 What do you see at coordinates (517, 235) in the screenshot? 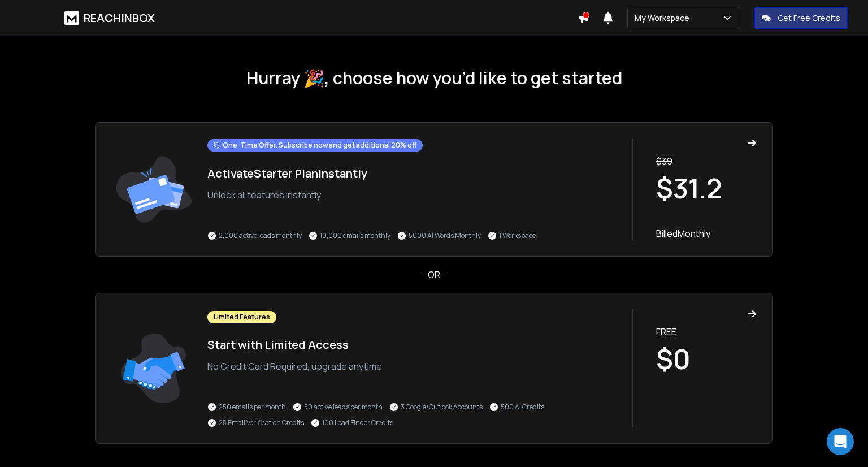
I see `p: 1 Workspace` at bounding box center [517, 235].